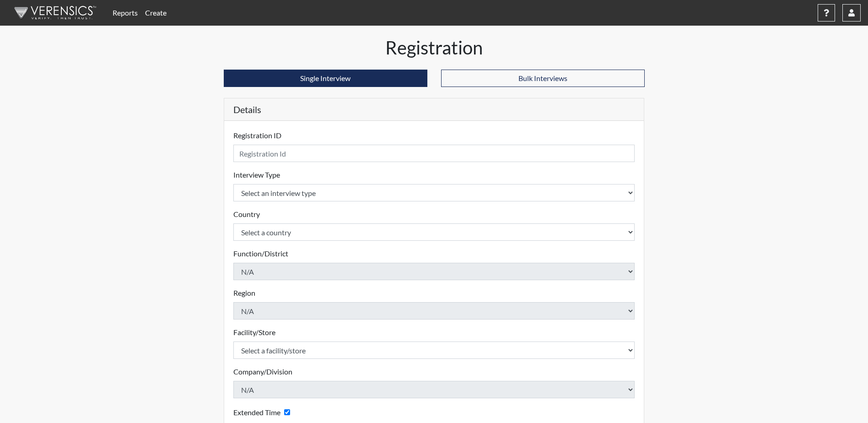  I want to click on a: Create, so click(155, 13).